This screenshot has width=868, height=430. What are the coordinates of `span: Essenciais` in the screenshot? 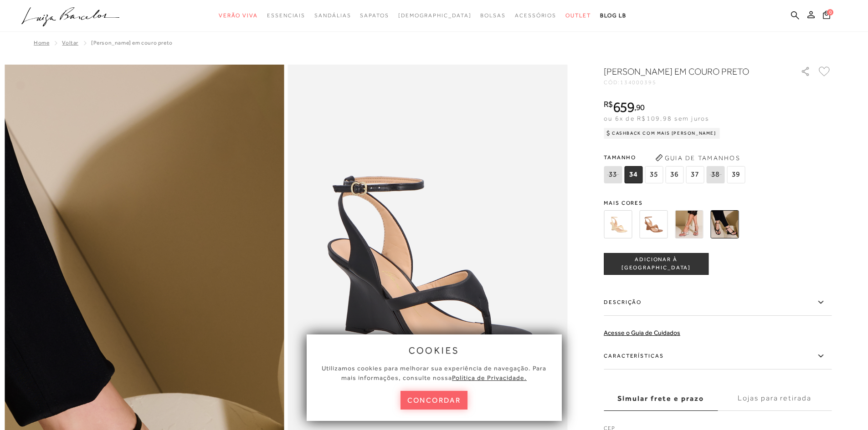 It's located at (286, 16).